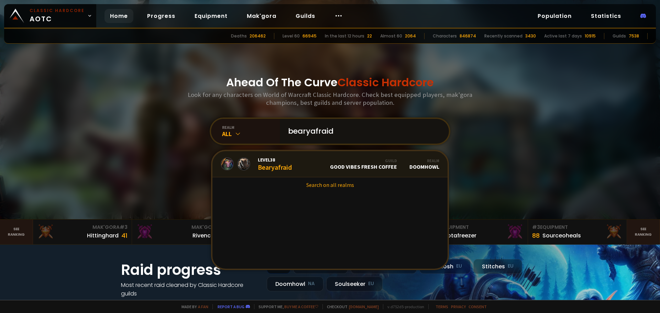 Image resolution: width=660 pixels, height=313 pixels. Describe the element at coordinates (231, 306) in the screenshot. I see `a: Report a bug` at that location.